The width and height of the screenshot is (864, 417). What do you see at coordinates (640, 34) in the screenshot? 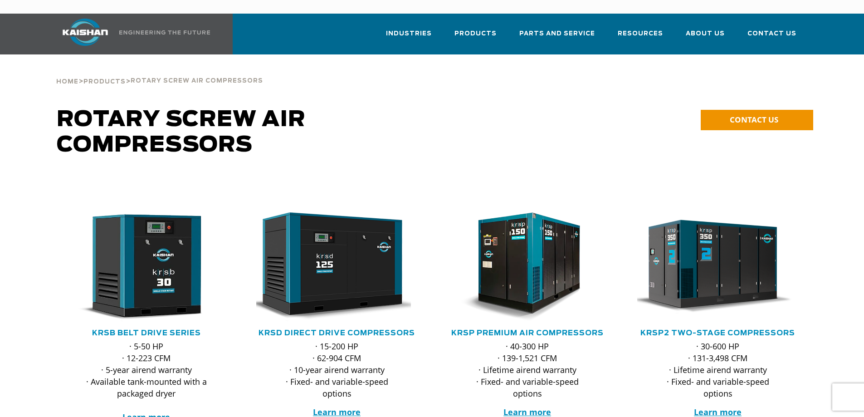
I see `span: Resources` at bounding box center [640, 34].